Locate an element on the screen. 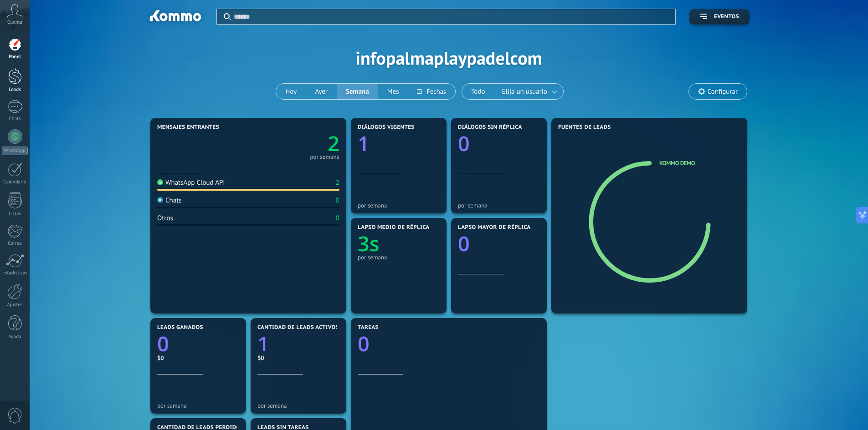 This screenshot has width=868, height=430. button: Fechas is located at coordinates (431, 92).